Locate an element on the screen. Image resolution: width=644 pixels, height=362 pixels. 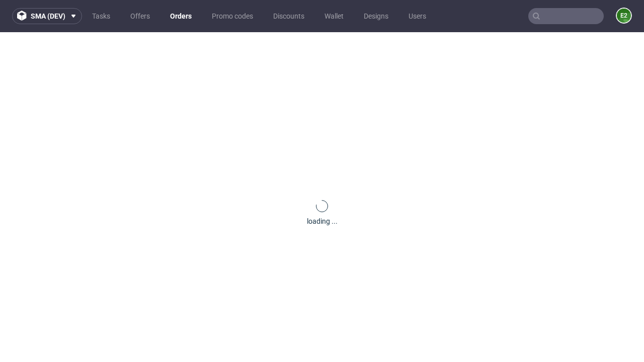
a: Discounts is located at coordinates (289, 16).